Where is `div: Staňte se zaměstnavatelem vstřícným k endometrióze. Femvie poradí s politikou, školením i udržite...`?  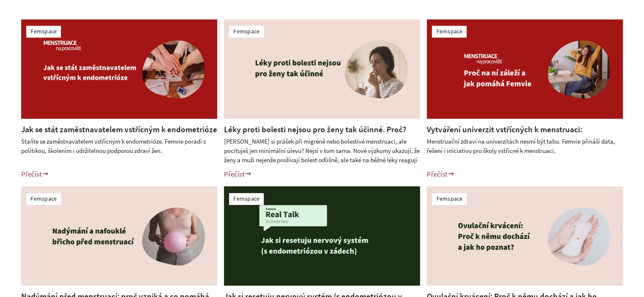 div: Staňte se zaměstnavatelem vstřícným k endometrióze. Femvie poradí s politikou, školením i udržite... is located at coordinates (119, 150).